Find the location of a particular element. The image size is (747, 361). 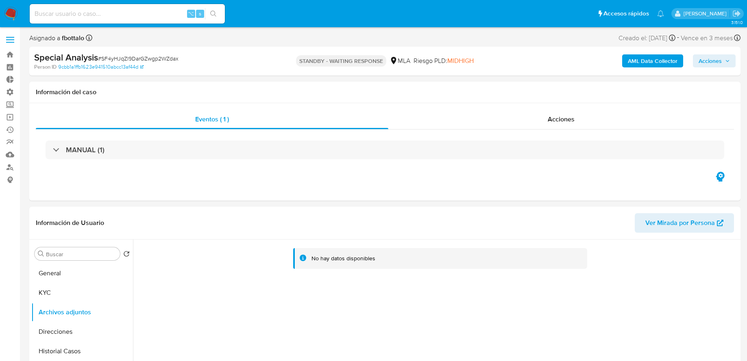

span: # SF4yHJqZl9DarGZwgp2WZdax is located at coordinates (138, 59).